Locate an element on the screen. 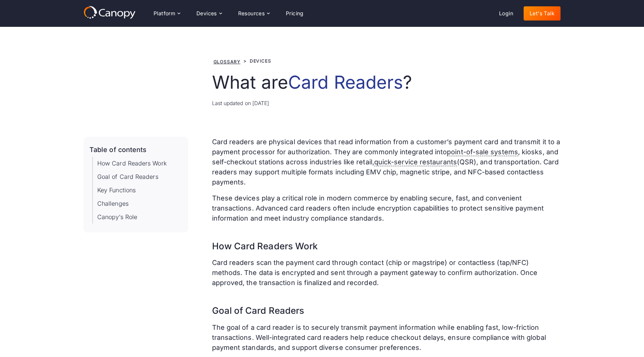 The height and width of the screenshot is (357, 644). p: Card readers scan the payment card through contact (chip or magstripe) or contactless (tap/NFC) m... is located at coordinates (386, 272).